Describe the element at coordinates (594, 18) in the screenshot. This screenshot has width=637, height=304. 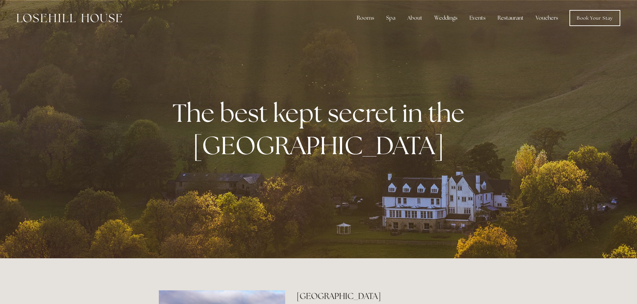
I see `a: Book Your Stay` at that location.